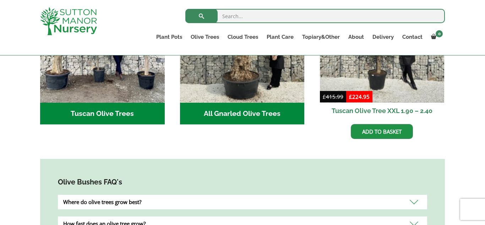  Describe the element at coordinates (440, 34) in the screenshot. I see `span: 0` at that location.